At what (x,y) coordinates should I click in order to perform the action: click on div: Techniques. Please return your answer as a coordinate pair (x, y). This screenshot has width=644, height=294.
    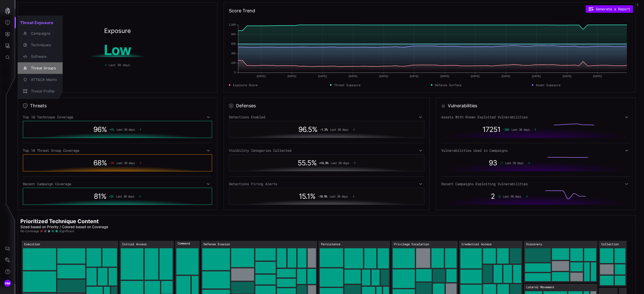
    Looking at the image, I should click on (43, 45).